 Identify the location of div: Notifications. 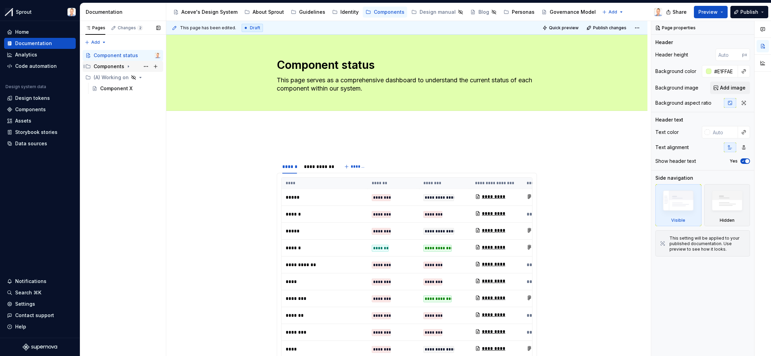
(31, 281).